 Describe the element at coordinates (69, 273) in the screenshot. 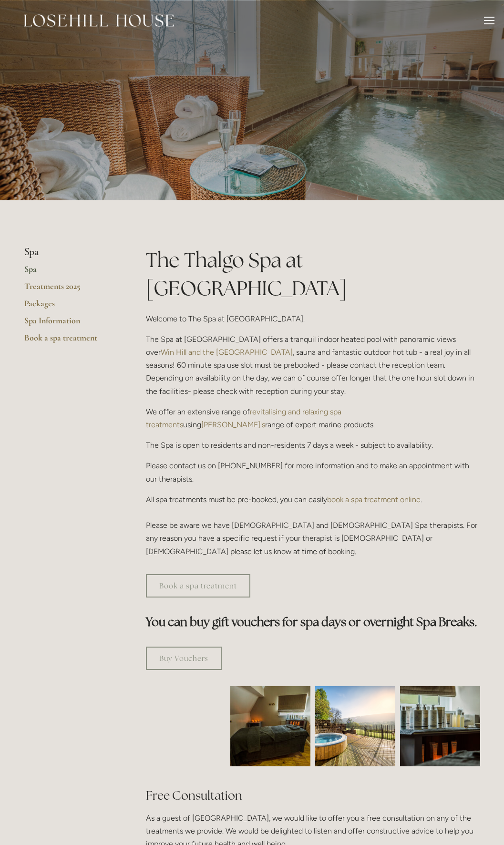

I see `a: Spa` at that location.